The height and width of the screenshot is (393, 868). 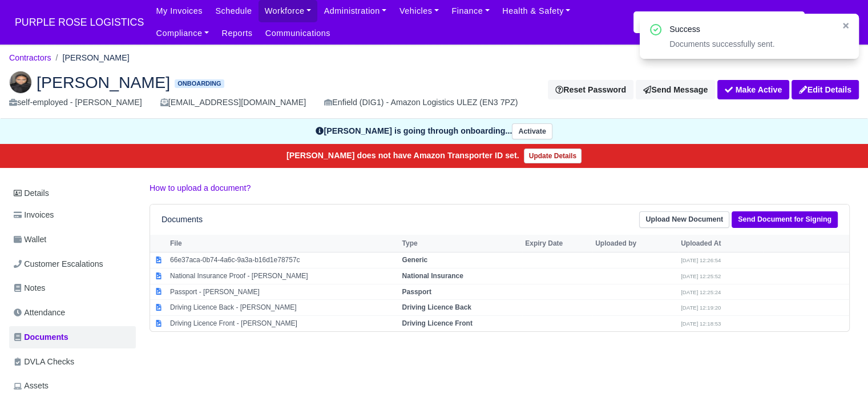 I want to click on div: Success, so click(x=751, y=29).